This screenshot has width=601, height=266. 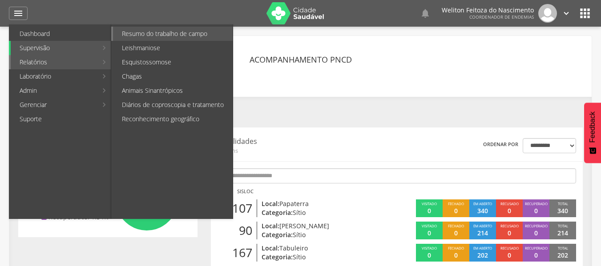 What do you see at coordinates (294, 141) in the screenshot?
I see `p: Localidades` at bounding box center [294, 141].